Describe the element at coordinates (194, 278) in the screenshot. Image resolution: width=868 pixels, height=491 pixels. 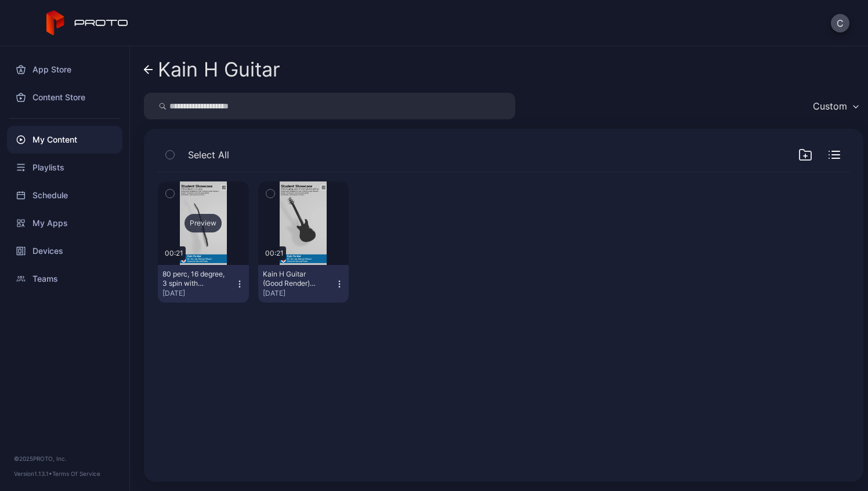
I see `div: 80 perc, 16 degree, 3 spin with overlay.mp4` at that location.